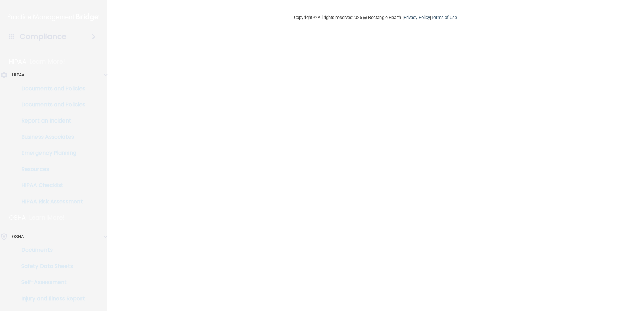  What do you see at coordinates (50, 169) in the screenshot?
I see `p: Resources` at bounding box center [50, 169].